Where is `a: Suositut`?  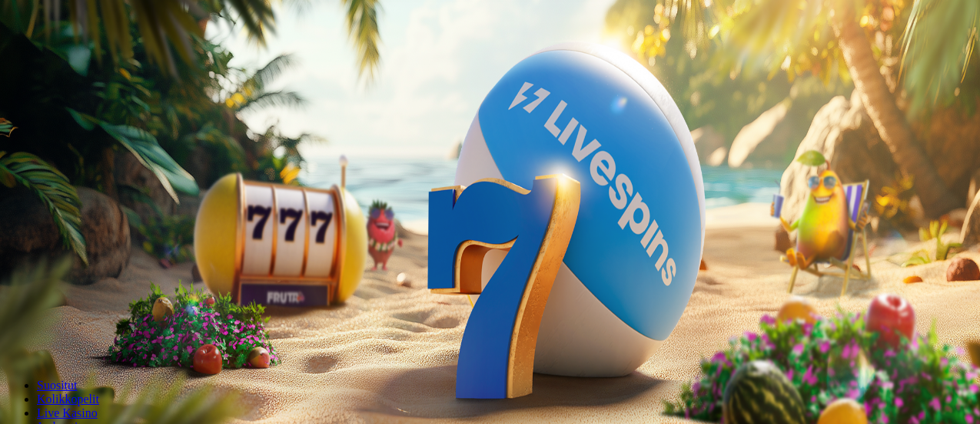 a: Suositut is located at coordinates (57, 384).